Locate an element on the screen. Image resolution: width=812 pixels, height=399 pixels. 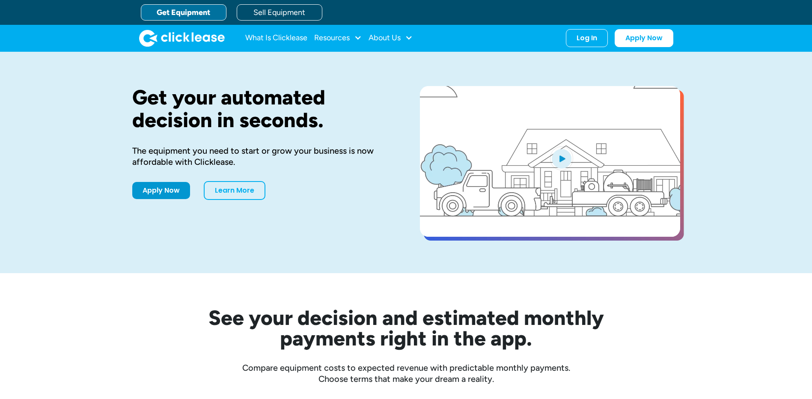
div: About Us is located at coordinates (391, 38).